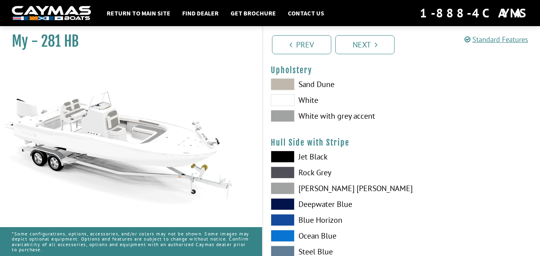 Image resolution: width=540 pixels, height=256 pixels. I want to click on a: Standard Features, so click(496, 39).